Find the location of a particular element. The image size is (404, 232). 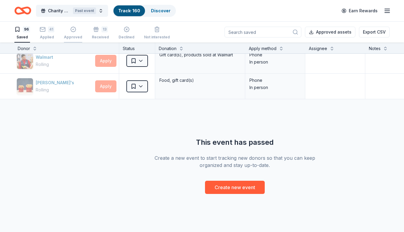

button: Approved is located at coordinates (73, 33).